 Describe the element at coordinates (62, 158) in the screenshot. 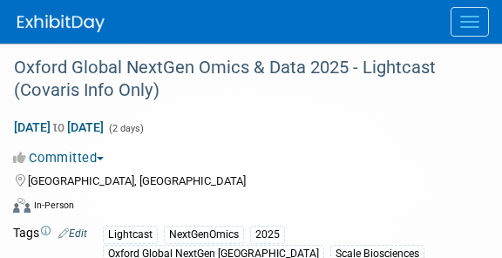

I see `button: Committed` at that location.